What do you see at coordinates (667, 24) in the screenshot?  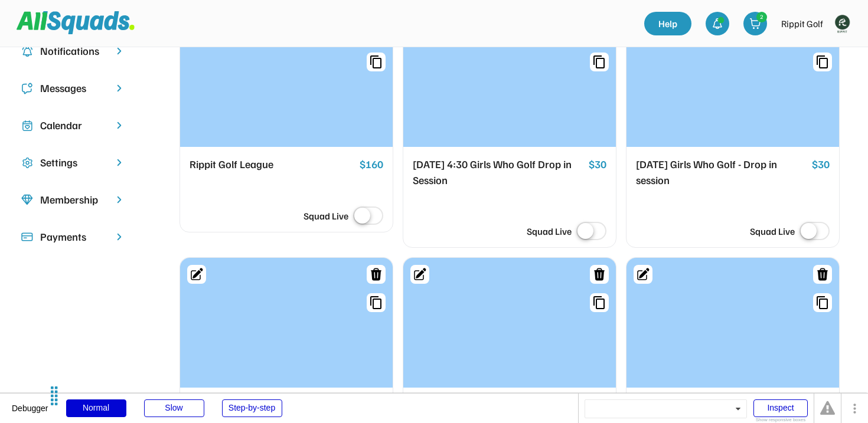 I see `a: Help` at bounding box center [667, 24].